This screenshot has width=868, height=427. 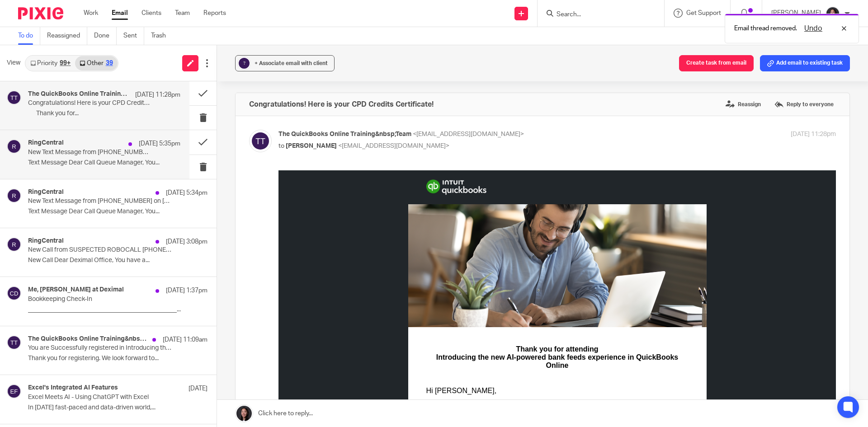 What do you see at coordinates (100, 299) in the screenshot?
I see `p: Bookkeeping Check-In` at bounding box center [100, 299].